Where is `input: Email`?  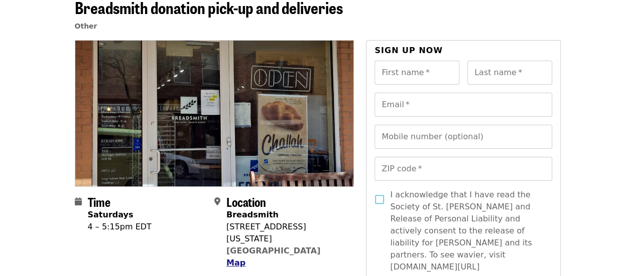 input: Email is located at coordinates (463, 105).